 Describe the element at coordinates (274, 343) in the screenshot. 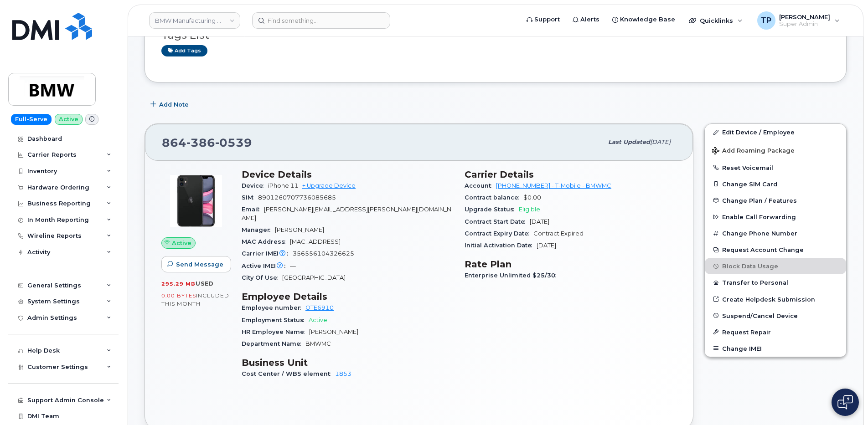

I see `span: Department Name` at that location.